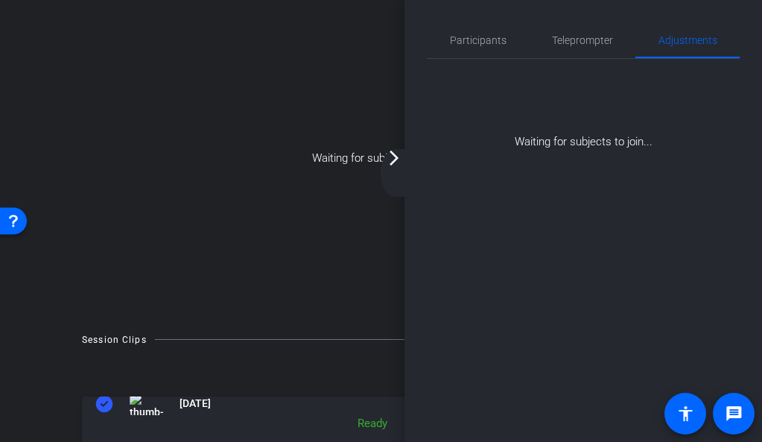 The height and width of the screenshot is (442, 762). What do you see at coordinates (685, 413) in the screenshot?
I see `mat-icon: accessibility` at bounding box center [685, 413].